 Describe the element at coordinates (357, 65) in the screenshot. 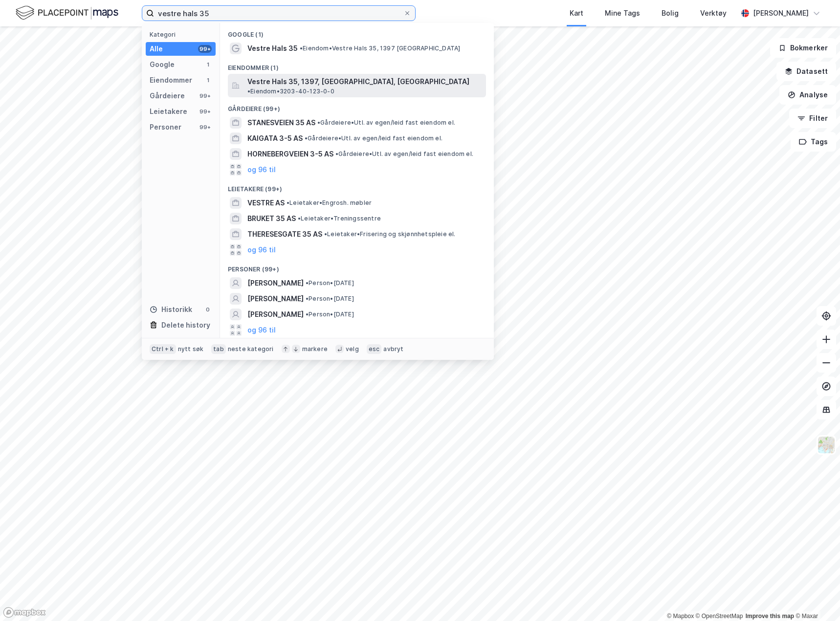

I see `div: Eiendommer (1)` at that location.